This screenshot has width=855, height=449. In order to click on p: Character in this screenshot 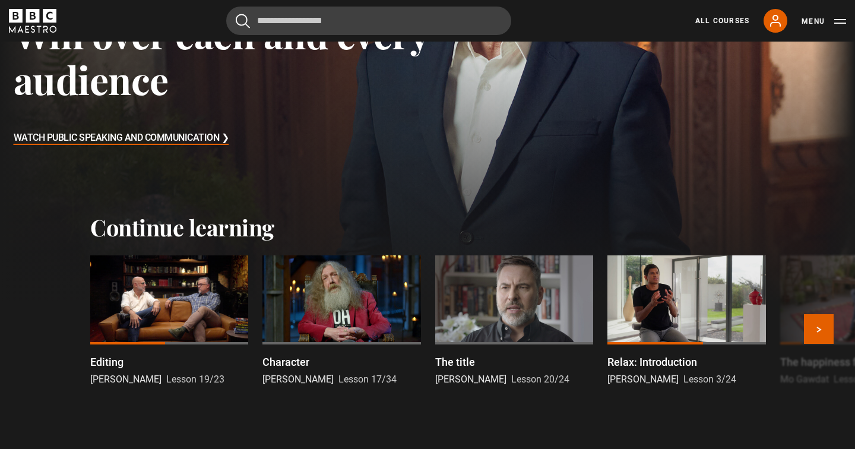, I will do `click(286, 362)`.